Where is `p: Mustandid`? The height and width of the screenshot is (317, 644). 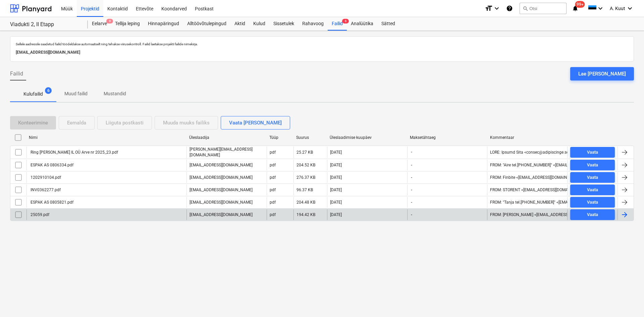 p: Mustandid is located at coordinates (115, 94).